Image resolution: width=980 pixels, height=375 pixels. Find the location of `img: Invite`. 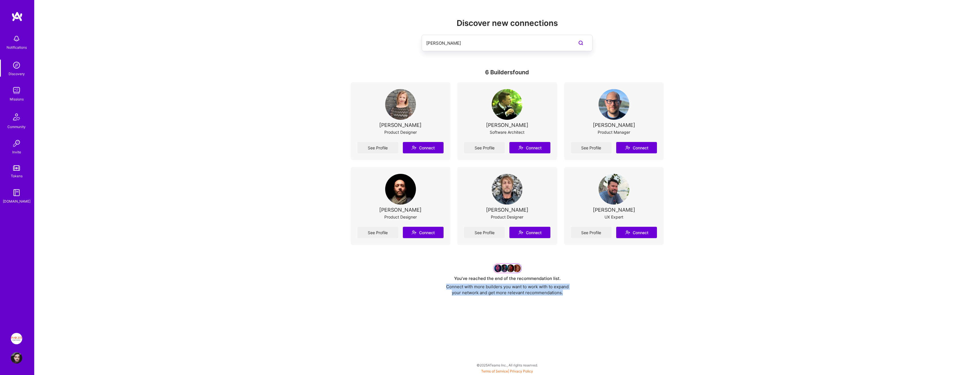

img: Invite is located at coordinates (16, 143).